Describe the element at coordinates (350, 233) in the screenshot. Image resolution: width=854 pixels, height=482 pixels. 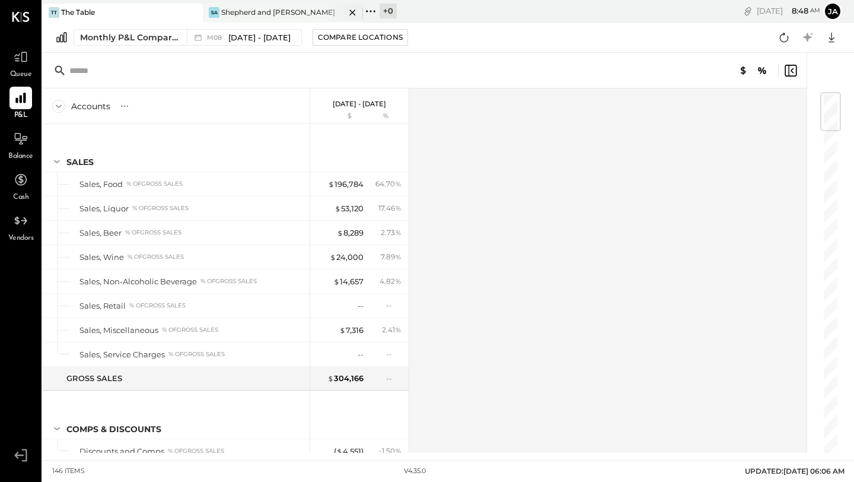
I see `div: 8,289` at that location.